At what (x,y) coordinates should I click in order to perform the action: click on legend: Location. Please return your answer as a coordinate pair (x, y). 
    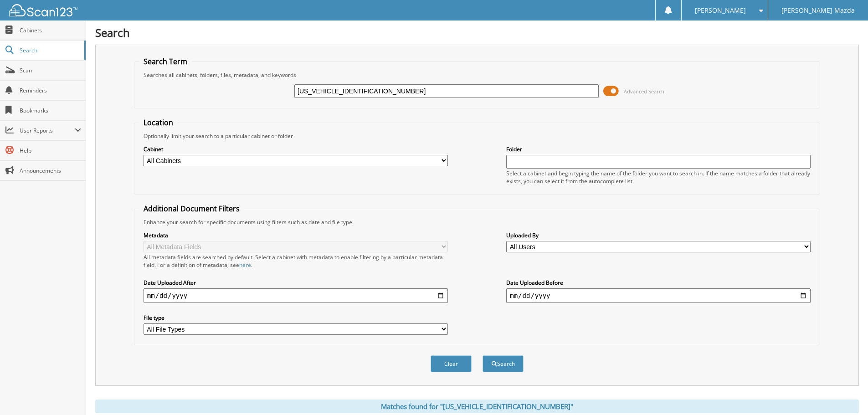
    Looking at the image, I should click on (158, 122).